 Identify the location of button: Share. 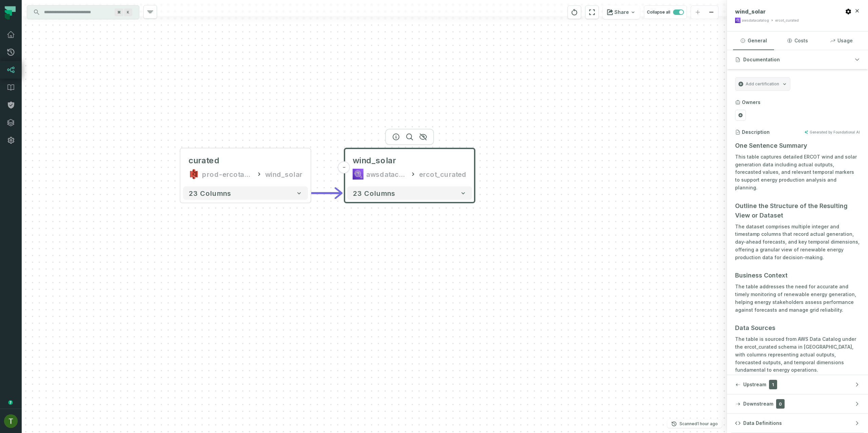
(621, 12).